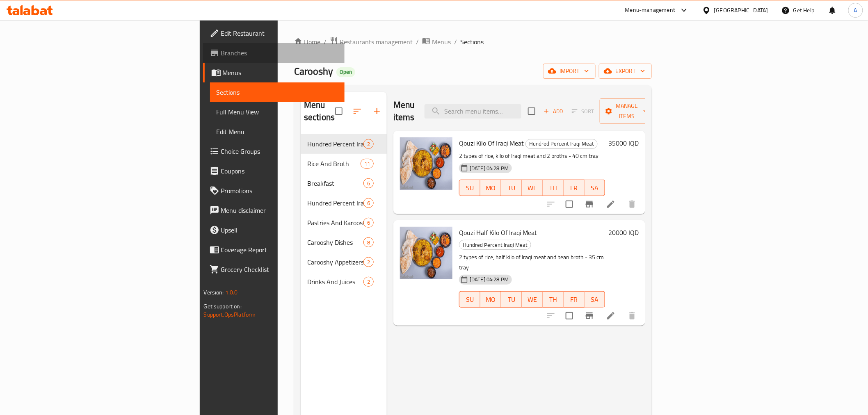 The width and height of the screenshot is (868, 415). What do you see at coordinates (280, 73) in the screenshot?
I see `span: Menus` at bounding box center [280, 73].